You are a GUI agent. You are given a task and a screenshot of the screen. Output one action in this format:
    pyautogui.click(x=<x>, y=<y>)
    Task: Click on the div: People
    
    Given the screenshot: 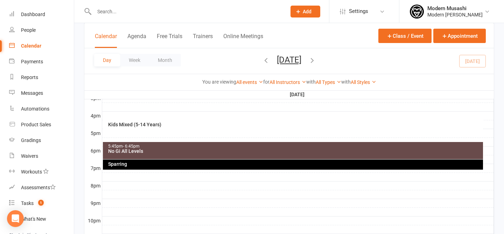 What is the action you would take?
    pyautogui.click(x=28, y=30)
    